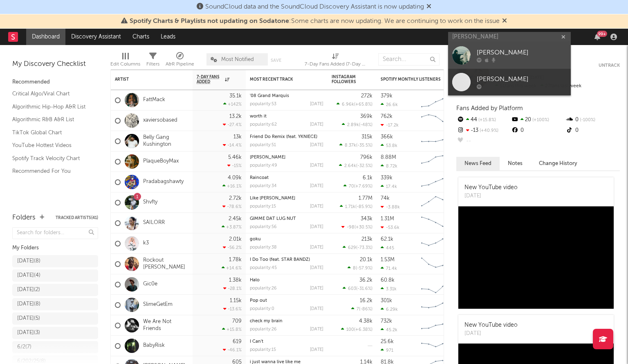 The height and width of the screenshot is (364, 628). What do you see at coordinates (166, 325) in the screenshot?
I see `a: We Are Not Friends` at bounding box center [166, 325].